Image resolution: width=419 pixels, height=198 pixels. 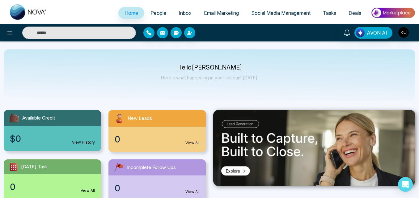 What do you see at coordinates (221, 13) in the screenshot?
I see `a: Email Marketing` at bounding box center [221, 13].